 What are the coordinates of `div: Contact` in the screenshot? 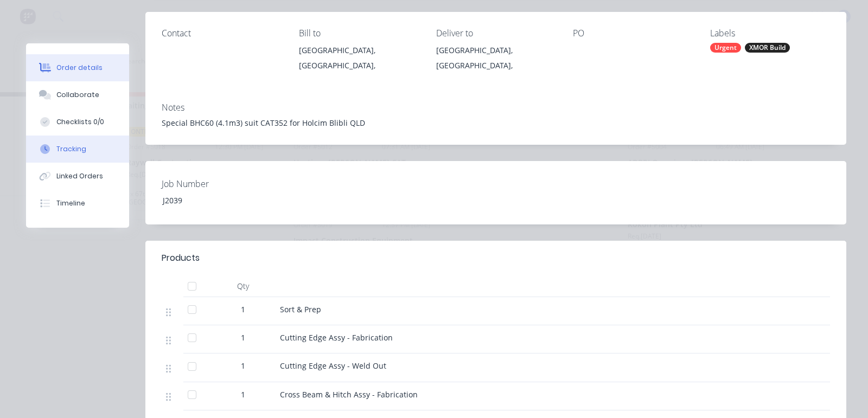 It's located at (222, 33).